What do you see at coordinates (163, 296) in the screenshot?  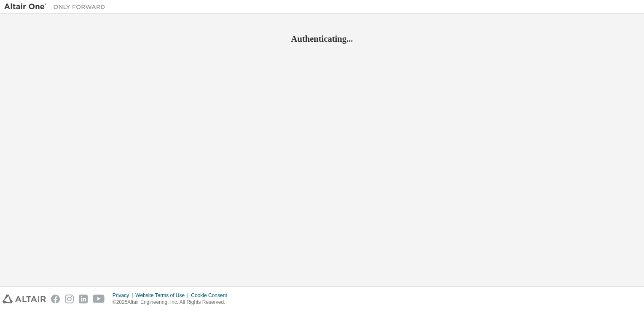 I see `div: Website Terms of Use` at bounding box center [163, 296].